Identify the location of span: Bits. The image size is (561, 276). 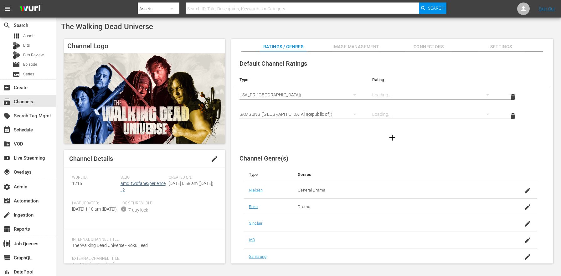
(27, 45).